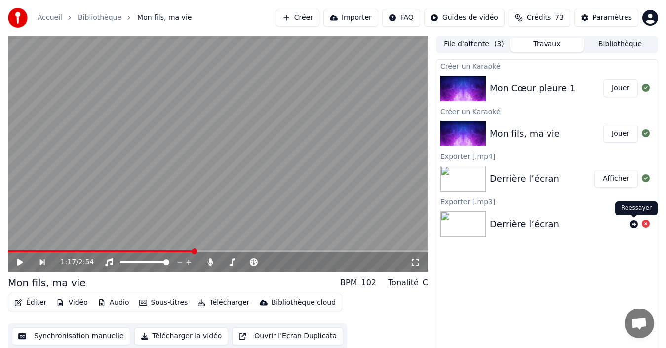  I want to click on span: 73, so click(559, 18).